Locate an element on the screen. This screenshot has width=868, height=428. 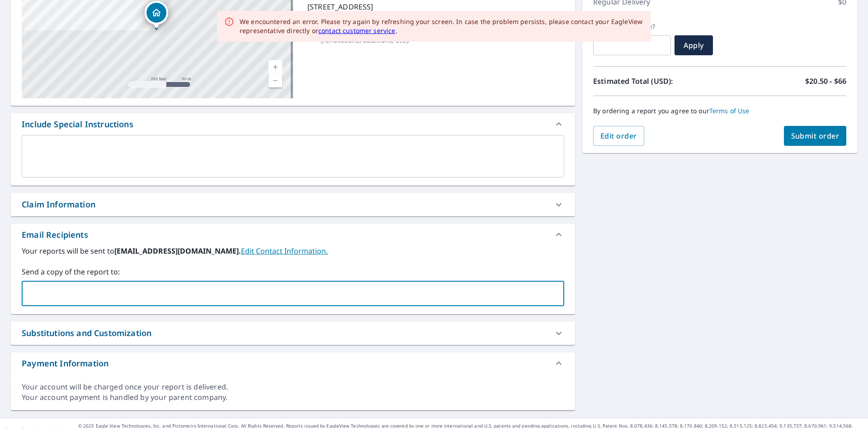
a: Current Level 17, Zoom Out is located at coordinates (276, 81).